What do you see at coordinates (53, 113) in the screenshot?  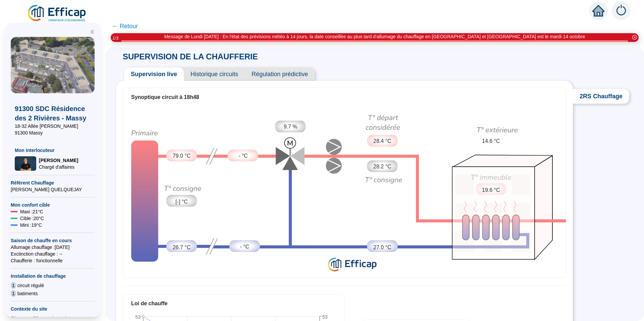 I see `span: 91300 SDC Résidence des 2 Rivières - Massy` at bounding box center [53, 113].